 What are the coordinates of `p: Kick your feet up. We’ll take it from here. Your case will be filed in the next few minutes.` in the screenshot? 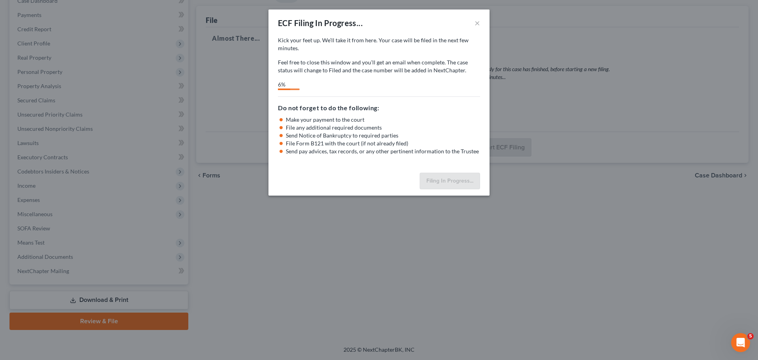 It's located at (379, 44).